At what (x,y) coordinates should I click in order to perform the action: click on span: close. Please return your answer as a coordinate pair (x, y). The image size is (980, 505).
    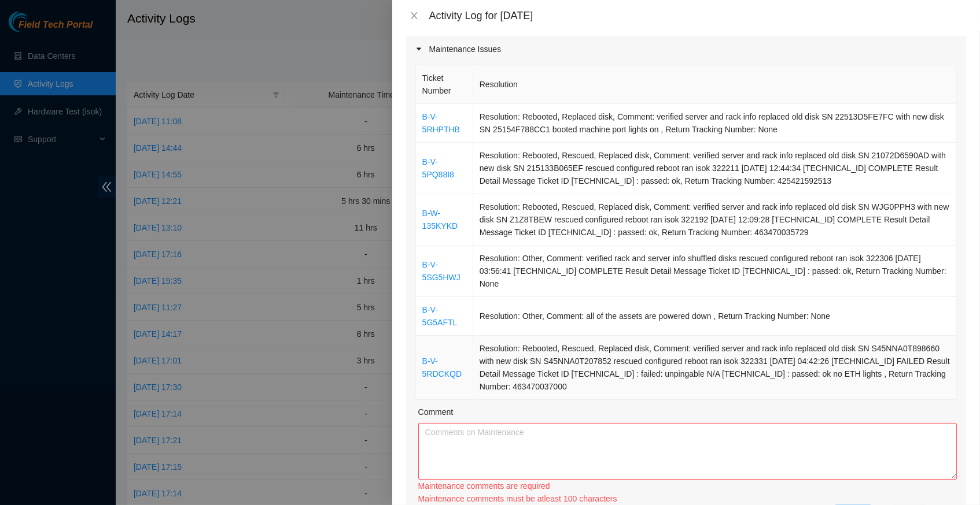
    Looking at the image, I should click on (415, 15).